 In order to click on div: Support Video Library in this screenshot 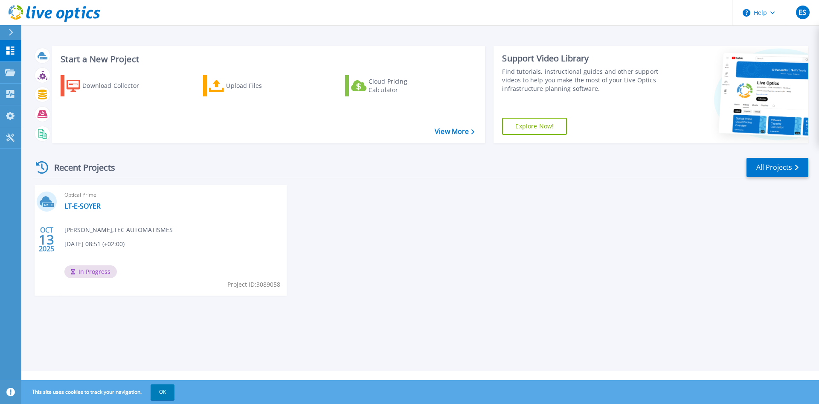, I will do `click(582, 58)`.